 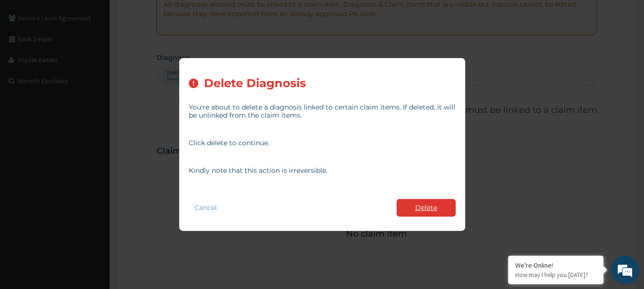 What do you see at coordinates (322, 143) in the screenshot?
I see `p: Click delete to continue.` at bounding box center [322, 143].